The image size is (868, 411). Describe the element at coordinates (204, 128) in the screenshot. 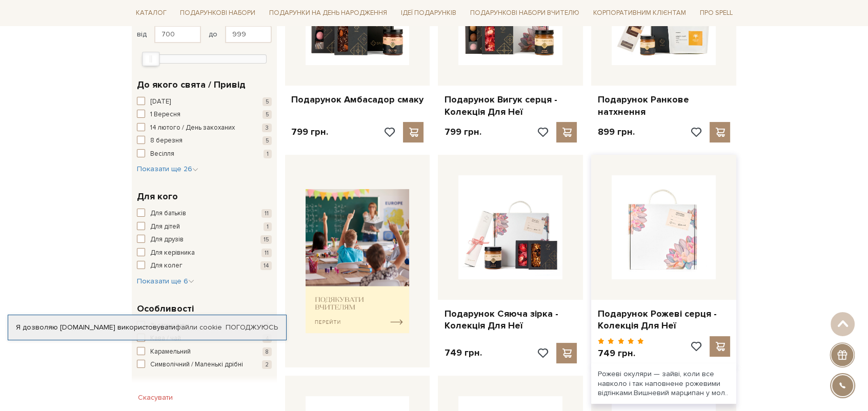

I see `button: 14 лютого / День закоханих 3` at that location.